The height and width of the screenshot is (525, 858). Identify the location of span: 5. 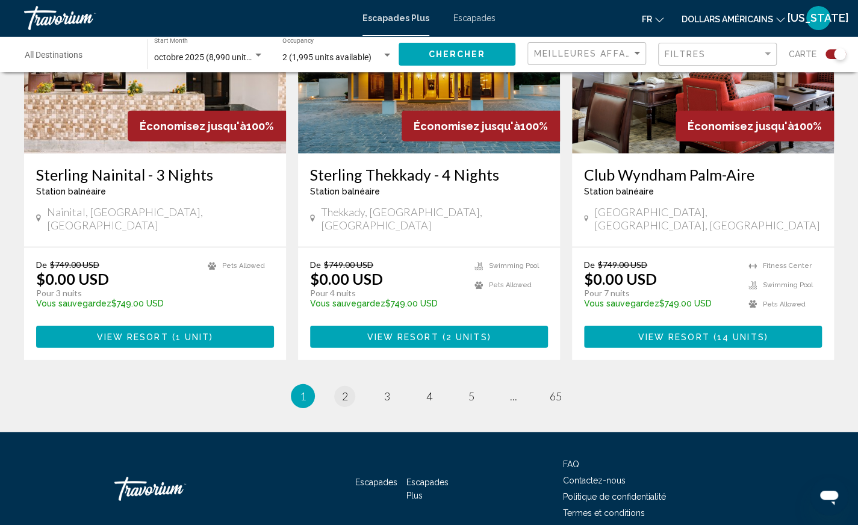
(471, 396).